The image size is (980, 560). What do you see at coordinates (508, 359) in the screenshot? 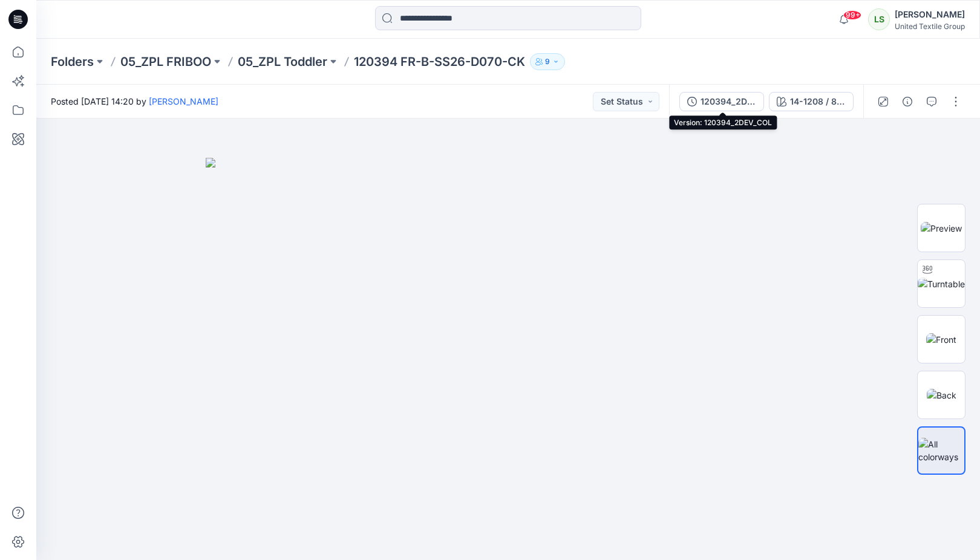
I see `img: eyJhbGciOiJIUzI1NiIsImtpZCI6IjAiLCJzbHQiOiJzZXMiLCJ0eXAiOiJKV1QifQ.eyJkYXRhIjp7InR5cGUiOiJzdG9yYW...` at bounding box center [508, 359].